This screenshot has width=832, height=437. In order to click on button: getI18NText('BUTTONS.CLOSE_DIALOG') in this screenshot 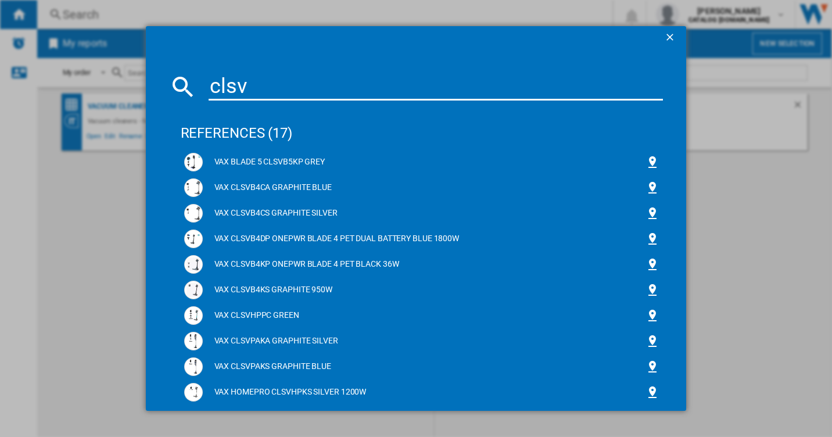, I will do `click(671, 38)`.